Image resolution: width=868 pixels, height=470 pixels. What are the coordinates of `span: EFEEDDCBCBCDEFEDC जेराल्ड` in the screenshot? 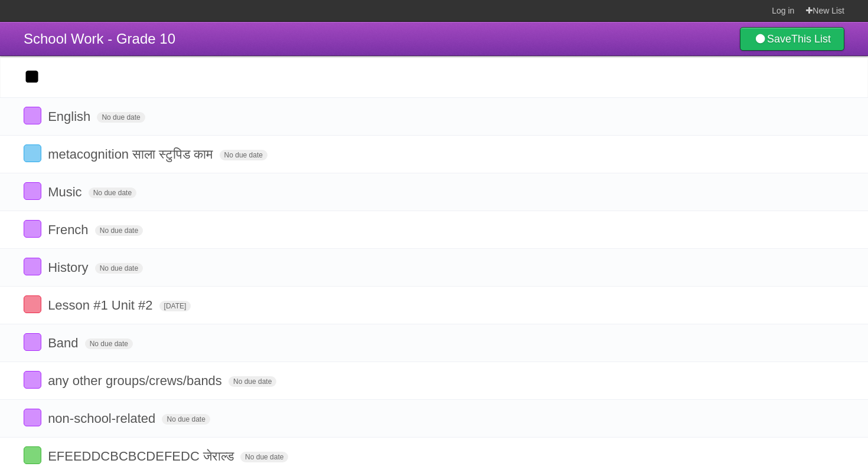 It's located at (142, 456).